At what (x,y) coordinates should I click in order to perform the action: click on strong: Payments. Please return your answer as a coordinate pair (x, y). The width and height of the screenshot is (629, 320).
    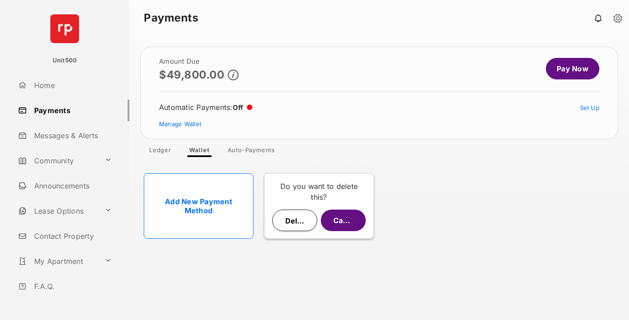
    Looking at the image, I should click on (171, 18).